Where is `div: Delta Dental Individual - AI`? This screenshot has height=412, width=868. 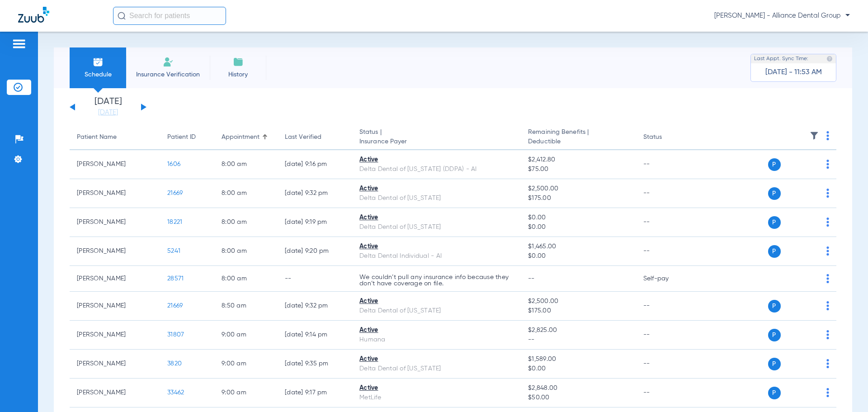
div: Delta Dental Individual - AI is located at coordinates (436, 257).